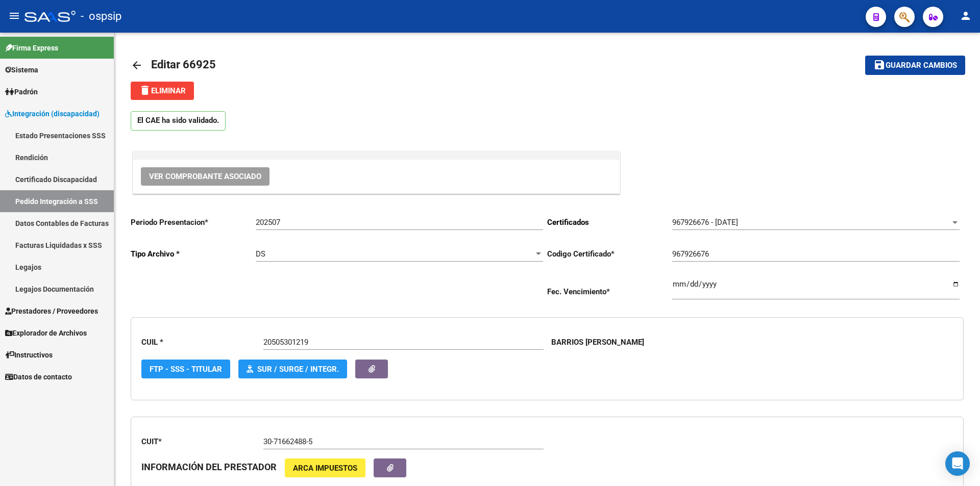 The width and height of the screenshot is (980, 486). What do you see at coordinates (325, 468) in the screenshot?
I see `span: ARCA Impuestos` at bounding box center [325, 468].